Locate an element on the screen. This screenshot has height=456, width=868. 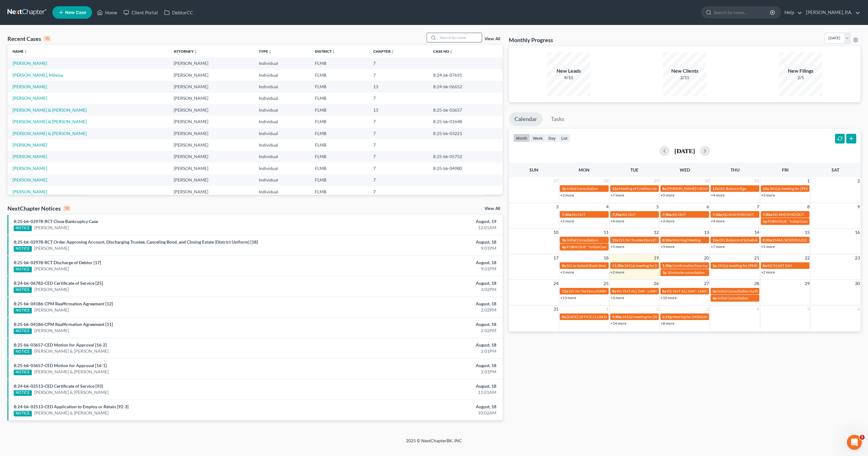
span: 26 is located at coordinates (656, 283).